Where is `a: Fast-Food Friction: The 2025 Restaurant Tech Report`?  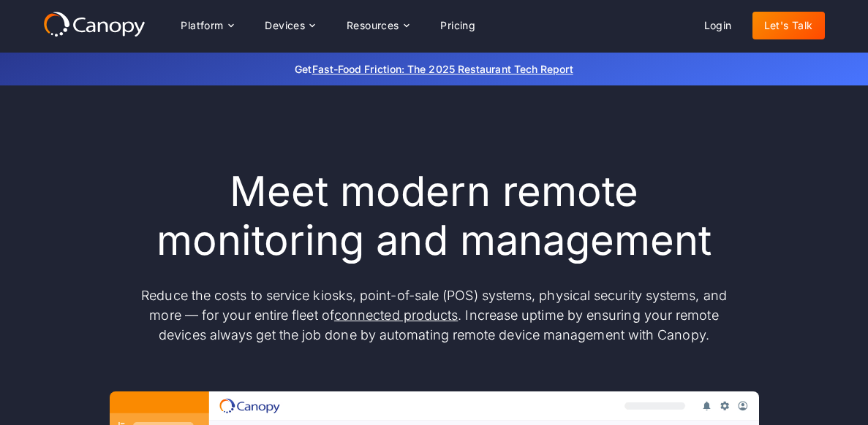
a: Fast-Food Friction: The 2025 Restaurant Tech Report is located at coordinates (442, 68).